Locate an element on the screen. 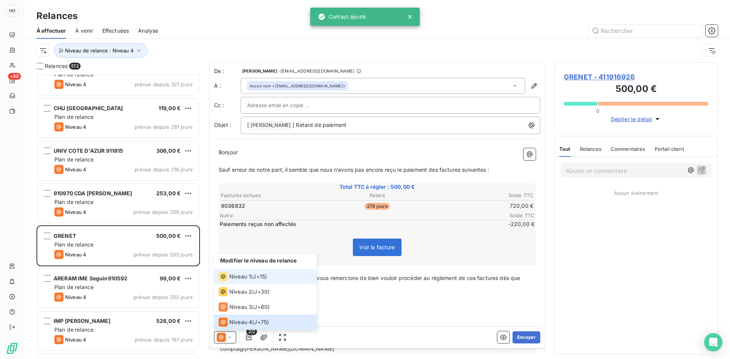 The width and height of the screenshot is (730, 359). span: Niveau de relance : Niveau 4 is located at coordinates (99, 51).